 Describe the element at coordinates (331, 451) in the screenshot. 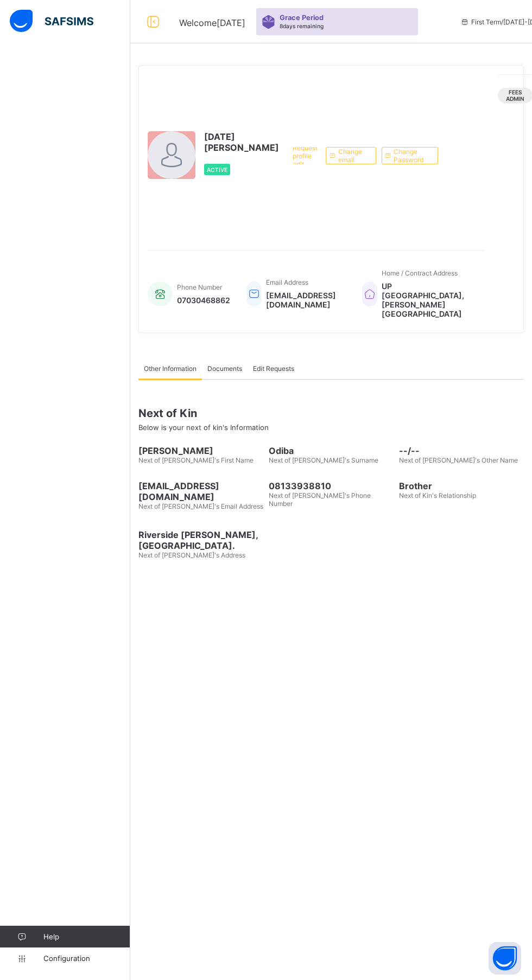

I see `span: Odiba` at that location.